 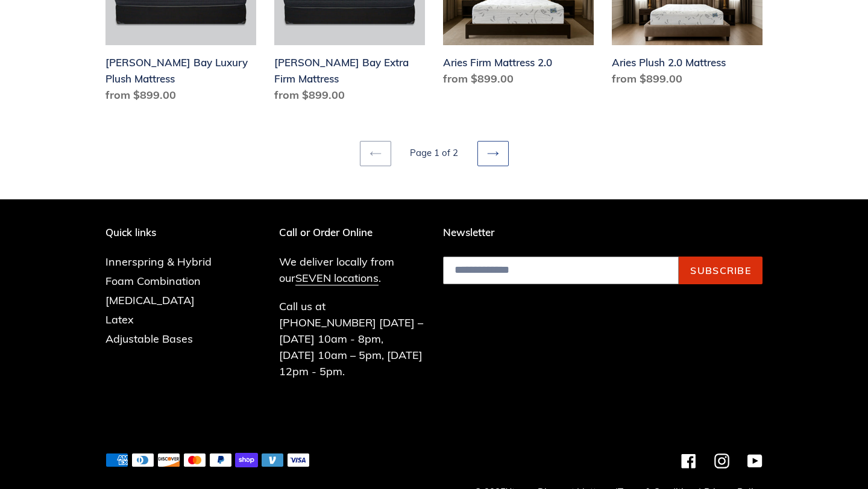 What do you see at coordinates (158, 261) in the screenshot?
I see `a: Innerspring & Hybrid` at bounding box center [158, 261].